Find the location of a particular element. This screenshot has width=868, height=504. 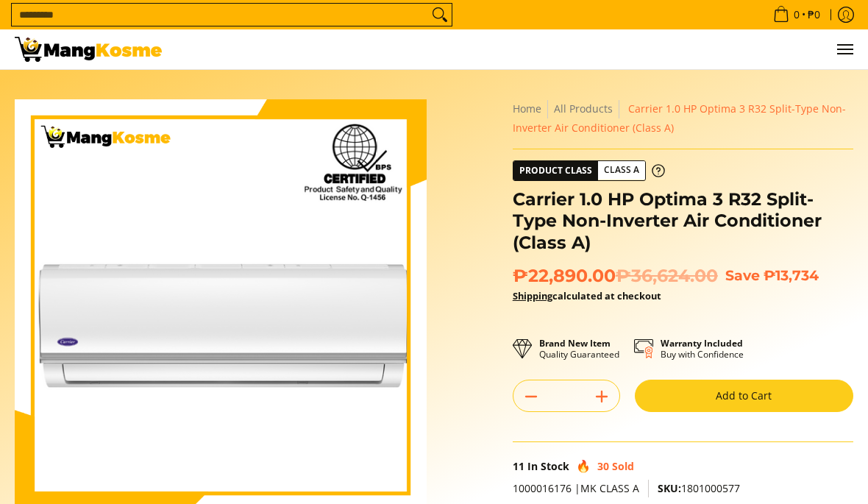

strong: Warranty Included is located at coordinates (702, 343).